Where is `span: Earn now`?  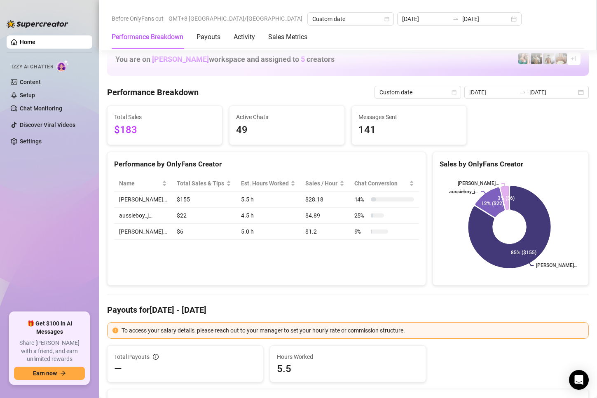 span: Earn now is located at coordinates (45, 373).